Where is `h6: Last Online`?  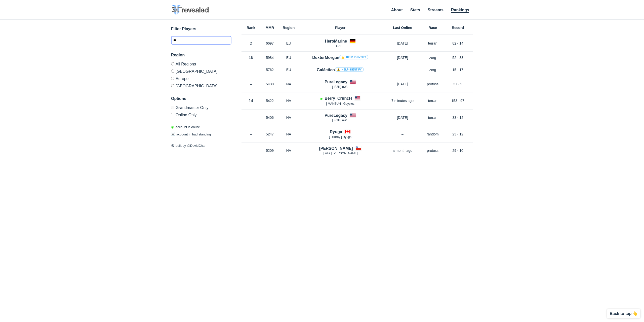 h6: Last Online is located at coordinates (403, 27).